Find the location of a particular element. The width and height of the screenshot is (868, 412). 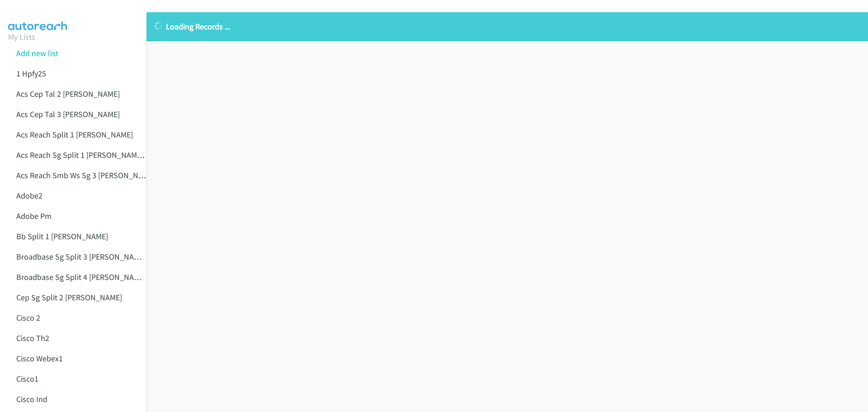

a: 1 Hpfy25 is located at coordinates (31, 73).